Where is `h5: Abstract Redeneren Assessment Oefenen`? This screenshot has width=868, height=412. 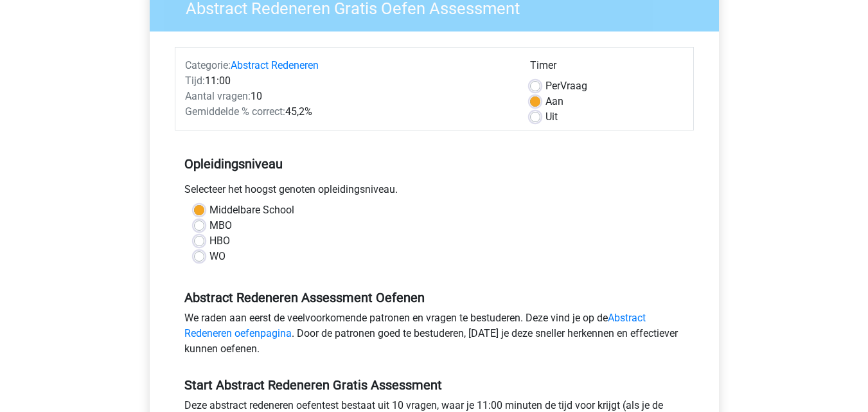 h5: Abstract Redeneren Assessment Oefenen is located at coordinates (434, 297).